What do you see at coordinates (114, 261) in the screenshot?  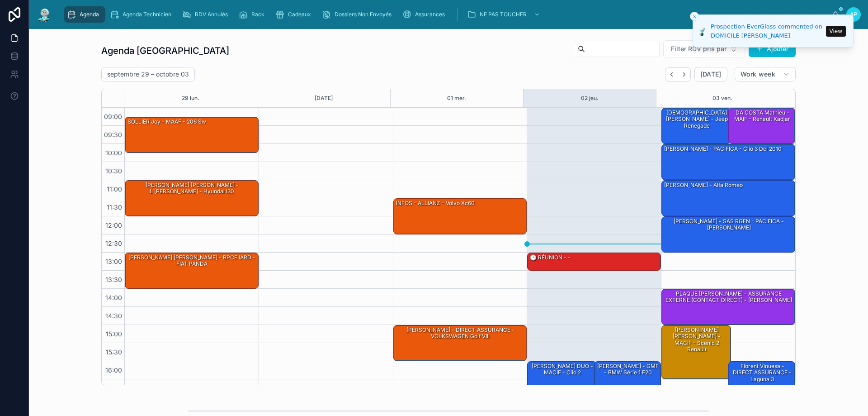 I see `span: 13:00` at bounding box center [114, 261].